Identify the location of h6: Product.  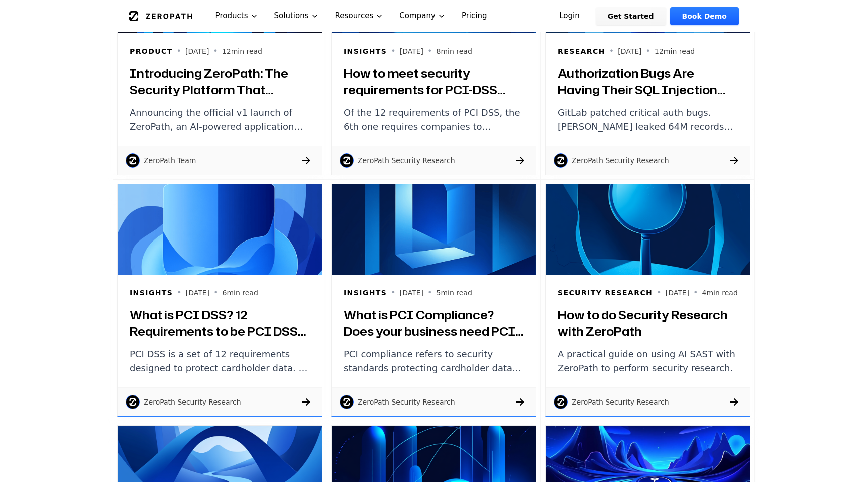
(151, 51).